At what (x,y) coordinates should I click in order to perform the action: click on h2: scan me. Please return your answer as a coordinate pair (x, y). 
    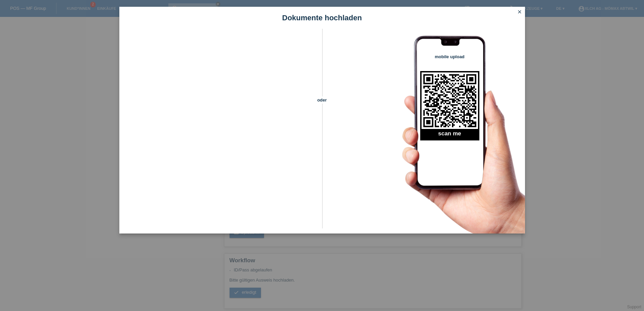
    Looking at the image, I should click on (449, 135).